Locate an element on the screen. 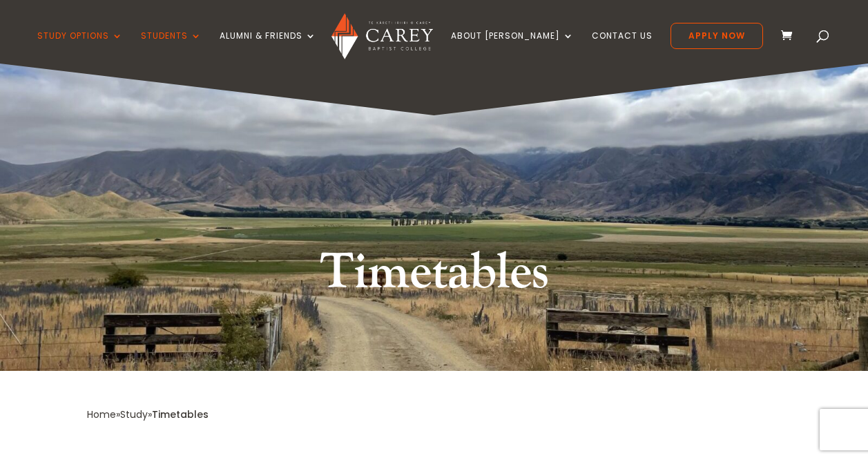 This screenshot has height=460, width=868. a: Contact Us is located at coordinates (622, 47).